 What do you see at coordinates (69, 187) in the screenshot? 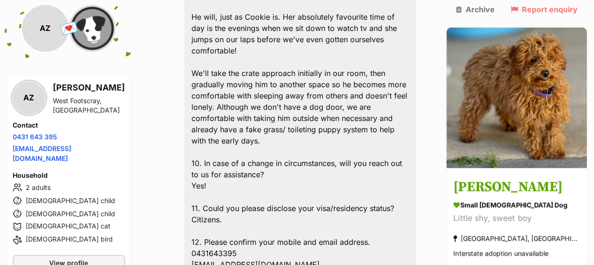
I see `li: 2 adults` at bounding box center [69, 187].